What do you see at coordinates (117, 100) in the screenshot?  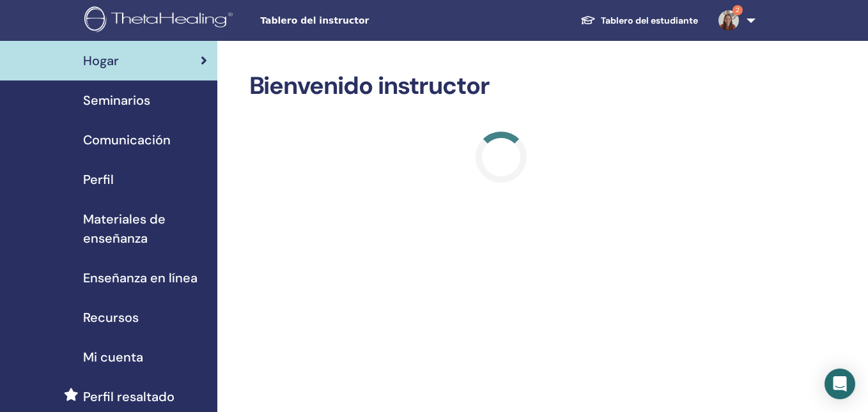 I see `span: Seminarios` at bounding box center [117, 100].